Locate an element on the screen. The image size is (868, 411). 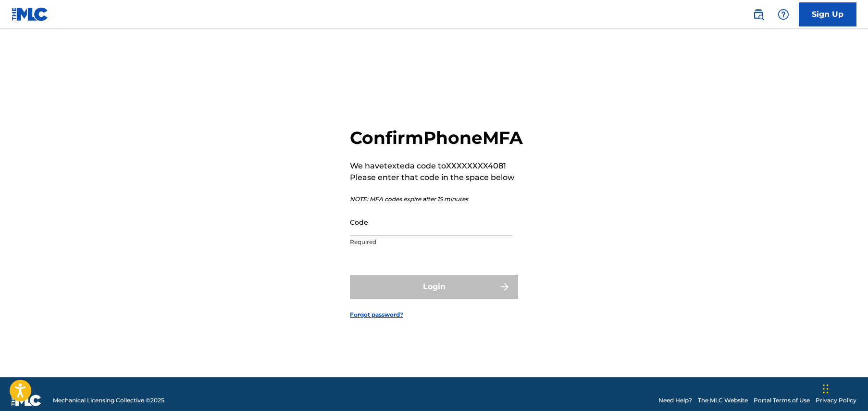
a: The MLC Website is located at coordinates (723, 400).